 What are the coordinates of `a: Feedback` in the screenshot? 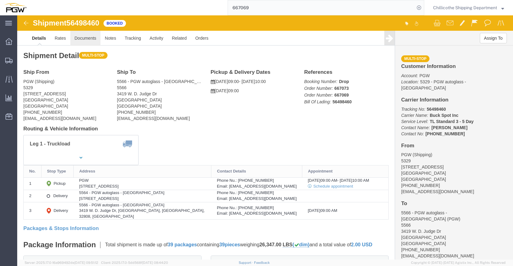 It's located at (262, 262).